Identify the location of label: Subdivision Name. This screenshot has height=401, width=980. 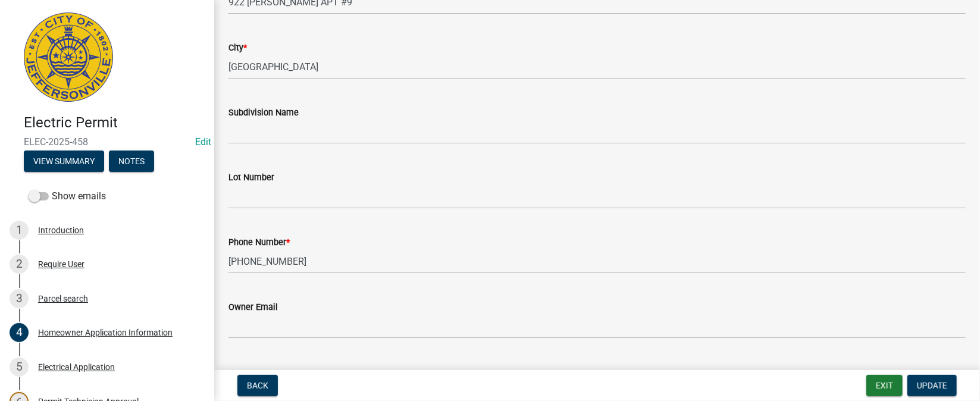
(264, 113).